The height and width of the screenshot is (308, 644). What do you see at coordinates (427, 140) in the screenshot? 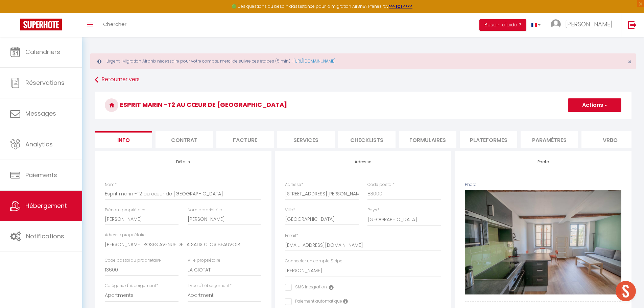
I see `li: Formulaires` at bounding box center [427, 140].